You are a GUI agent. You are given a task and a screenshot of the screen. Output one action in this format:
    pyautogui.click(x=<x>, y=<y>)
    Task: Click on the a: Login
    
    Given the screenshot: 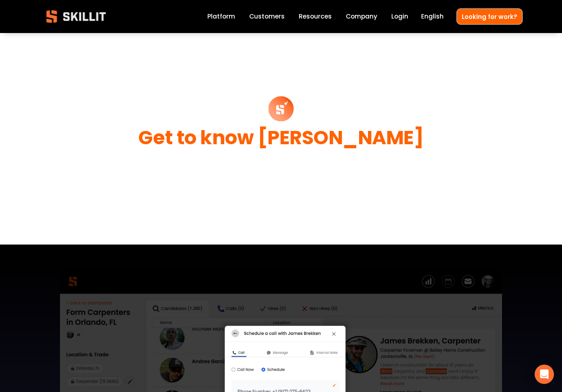 What is the action you would take?
    pyautogui.click(x=400, y=17)
    